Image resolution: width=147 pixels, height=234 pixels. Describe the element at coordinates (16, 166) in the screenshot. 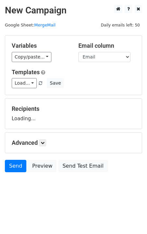

I see `a: Send` at that location.